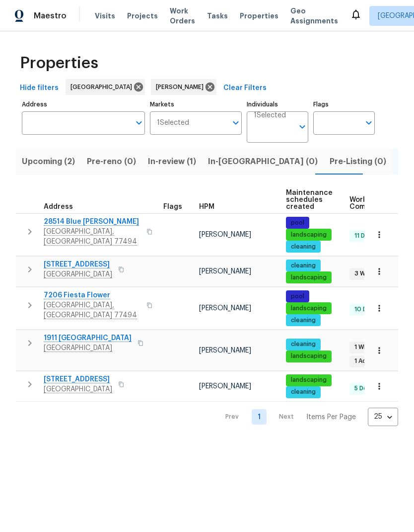 The width and height of the screenshot is (414, 532). Describe the element at coordinates (182, 16) in the screenshot. I see `span: Work Orders` at that location.